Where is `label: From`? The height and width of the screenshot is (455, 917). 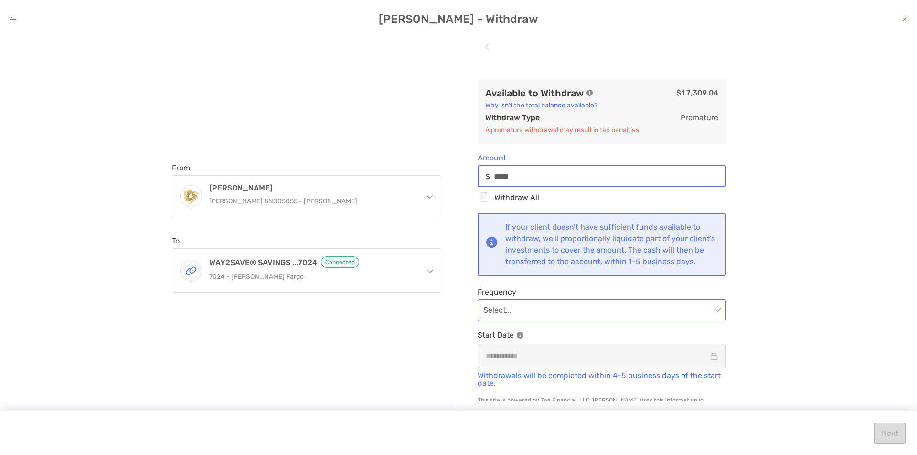
label: From is located at coordinates (181, 168).